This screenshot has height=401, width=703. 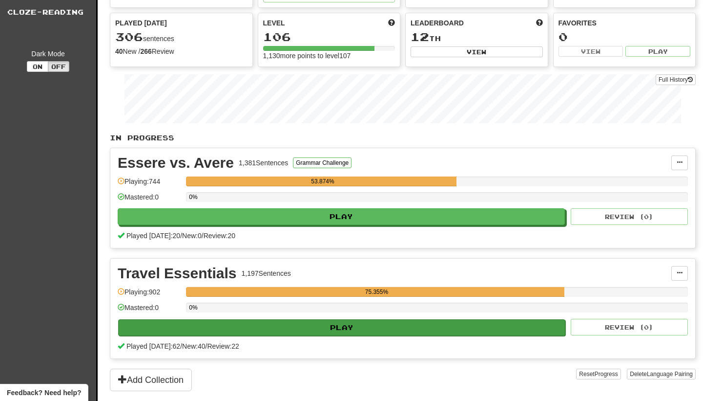 What do you see at coordinates (181, 51) in the screenshot?
I see `div: New / Review` at bounding box center [181, 51].